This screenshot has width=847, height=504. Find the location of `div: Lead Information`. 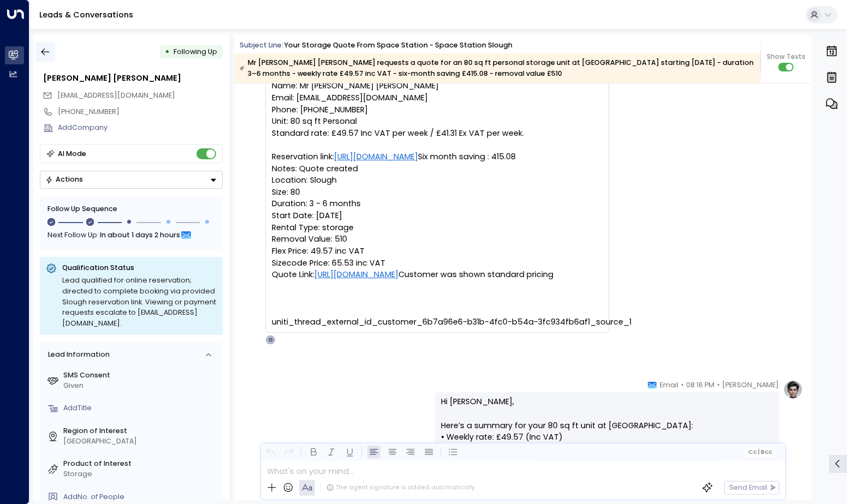

div: Lead Information is located at coordinates (76, 354).